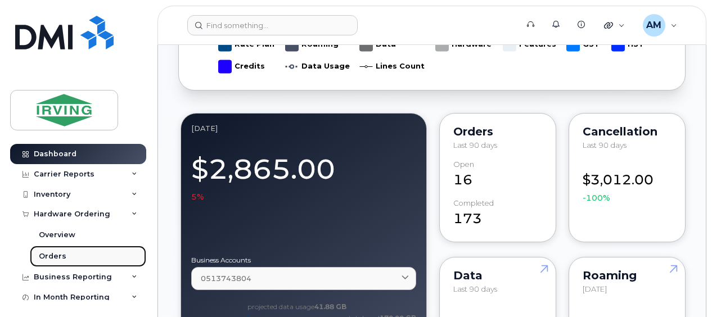 The width and height of the screenshot is (712, 317). I want to click on g: HST, so click(629, 44).